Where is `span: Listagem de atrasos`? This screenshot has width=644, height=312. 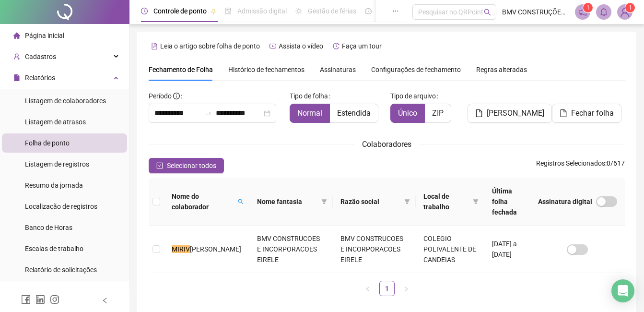 span: Listagem de atrasos is located at coordinates (55, 122).